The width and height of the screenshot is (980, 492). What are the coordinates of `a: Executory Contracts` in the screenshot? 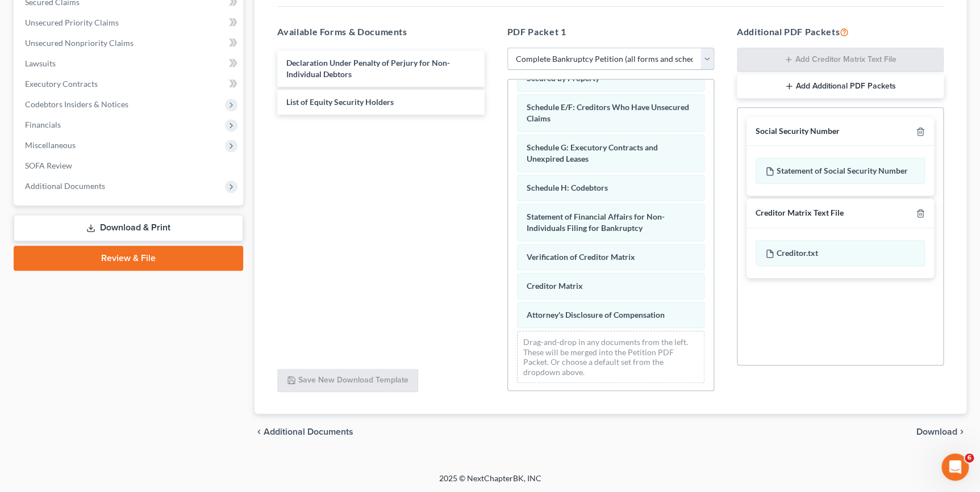 It's located at (130, 84).